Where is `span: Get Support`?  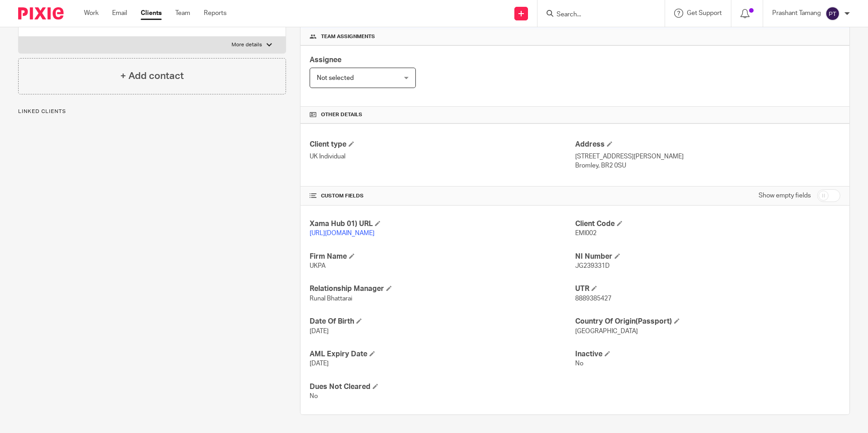
span: Get Support is located at coordinates (704, 13).